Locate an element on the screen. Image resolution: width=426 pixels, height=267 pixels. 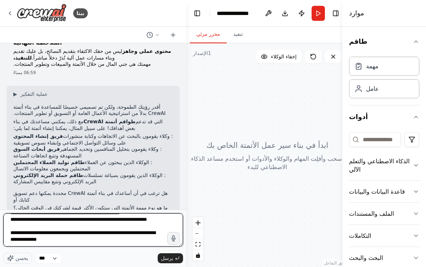
font: فريق إنشاء المحتوى is located at coordinates (38, 136).